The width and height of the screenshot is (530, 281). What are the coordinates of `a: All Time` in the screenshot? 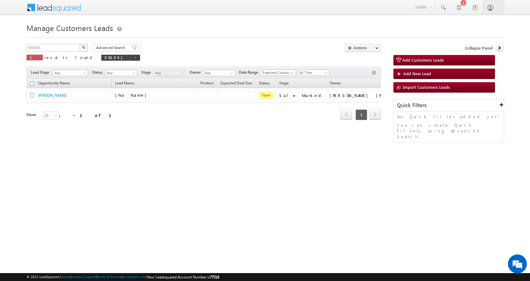 It's located at (314, 73).